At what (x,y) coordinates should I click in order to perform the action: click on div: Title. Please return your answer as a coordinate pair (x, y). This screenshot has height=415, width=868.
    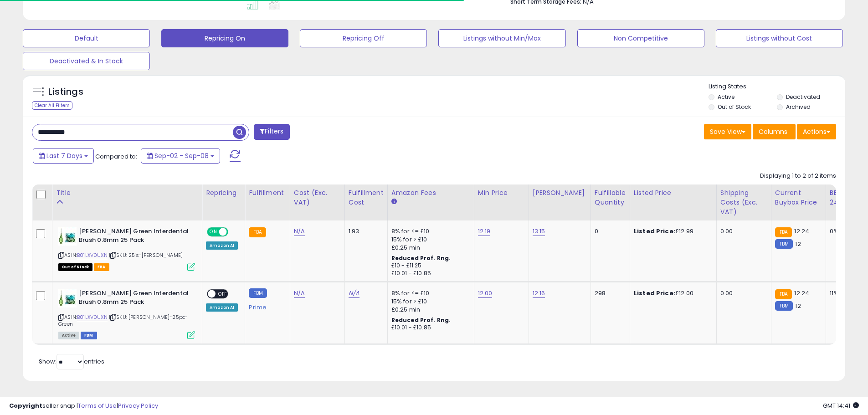
    Looking at the image, I should click on (127, 193).